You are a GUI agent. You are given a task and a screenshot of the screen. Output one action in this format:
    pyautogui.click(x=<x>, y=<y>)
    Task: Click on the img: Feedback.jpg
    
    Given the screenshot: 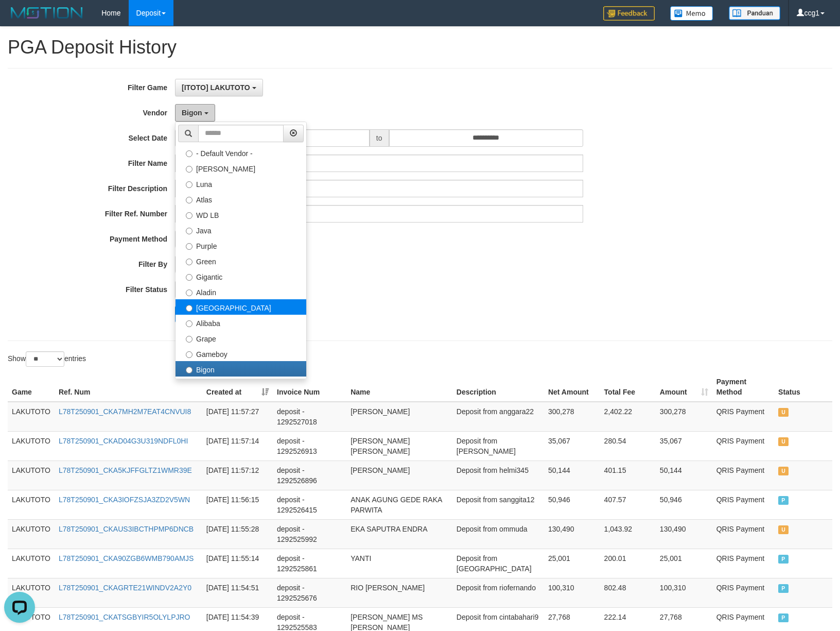 What is the action you would take?
    pyautogui.click(x=629, y=13)
    